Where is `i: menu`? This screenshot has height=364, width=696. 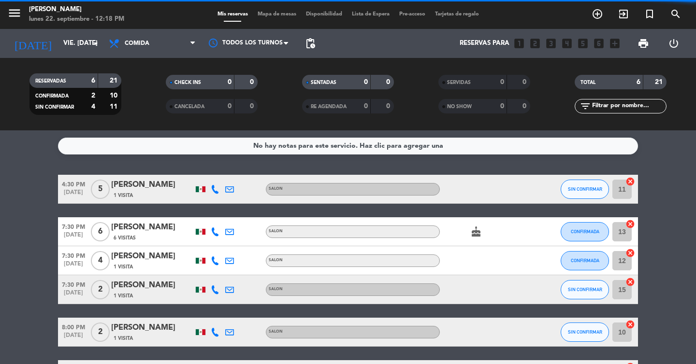 i: menu is located at coordinates (15, 13).